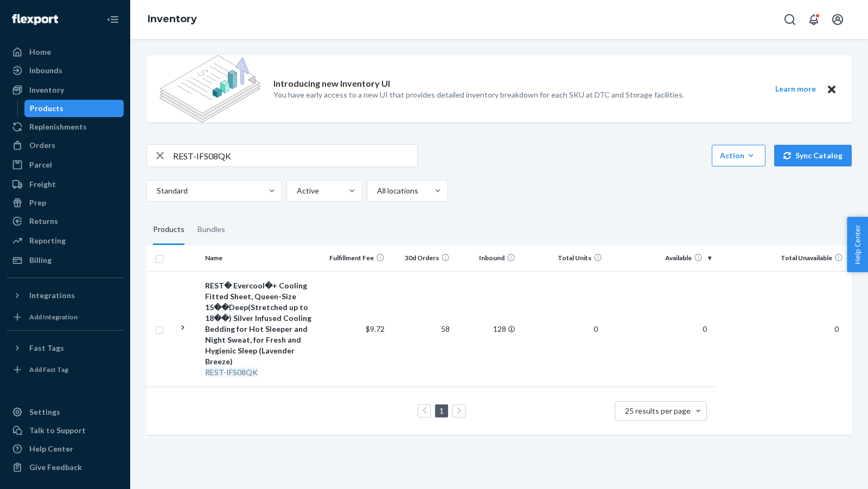 This screenshot has height=489, width=868. Describe the element at coordinates (442, 411) in the screenshot. I see `a: Page 1 is your current page` at that location.